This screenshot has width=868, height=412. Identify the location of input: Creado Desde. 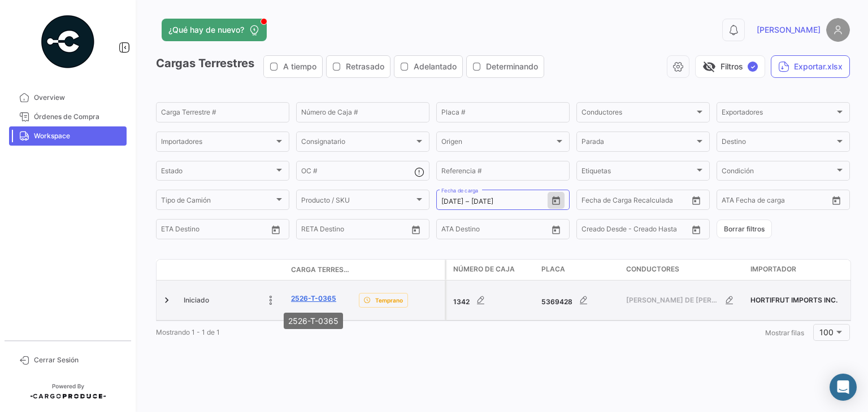
(604, 231).